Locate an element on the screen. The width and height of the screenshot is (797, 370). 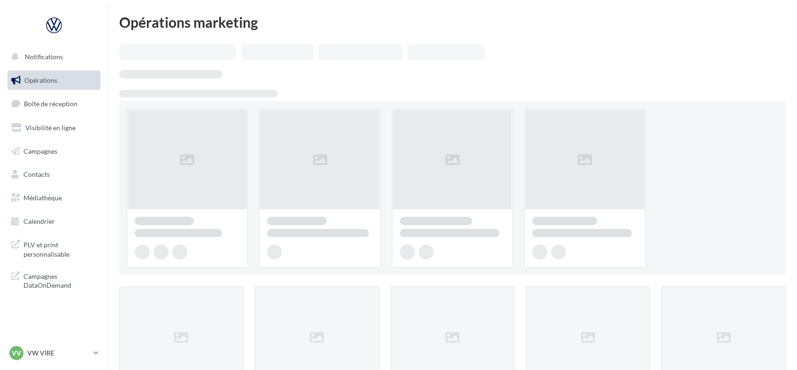
span: Boîte de réception is located at coordinates (51, 103).